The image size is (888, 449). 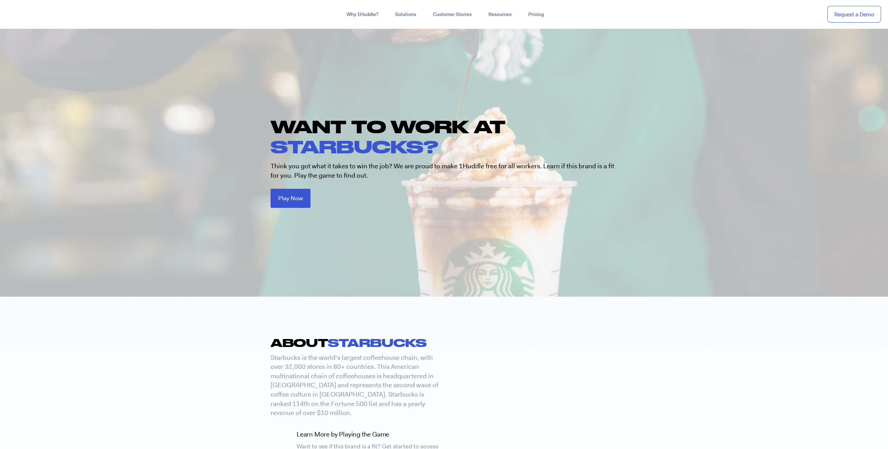 I want to click on h4: Learn More by Playing the Game, so click(x=368, y=434).